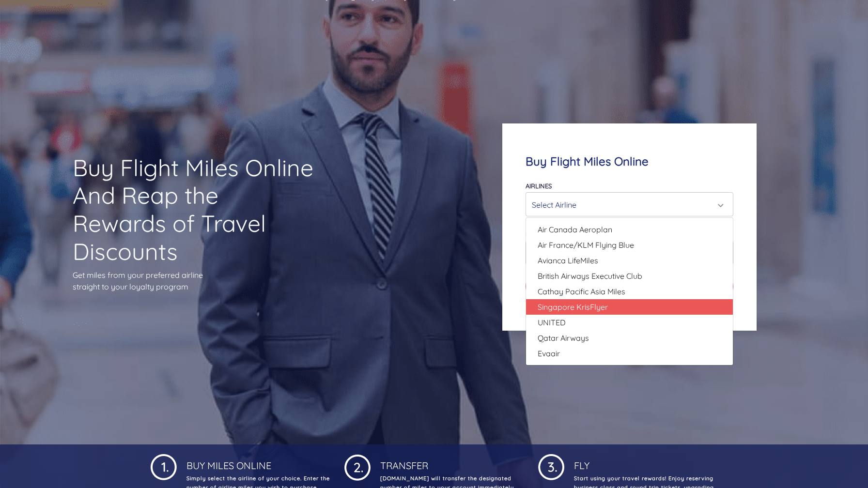 This screenshot has width=868, height=488. I want to click on p: Get miles from your preferred airline straight to your loyalty program, so click(195, 281).